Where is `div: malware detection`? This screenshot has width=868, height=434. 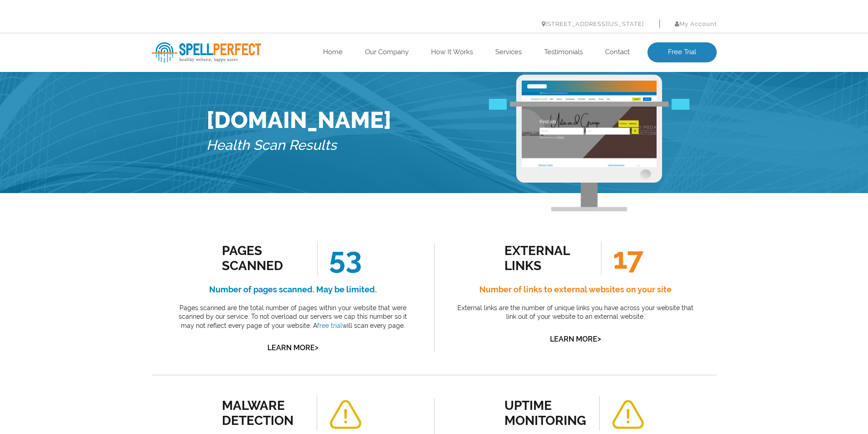
div: malware detection is located at coordinates (263, 413).